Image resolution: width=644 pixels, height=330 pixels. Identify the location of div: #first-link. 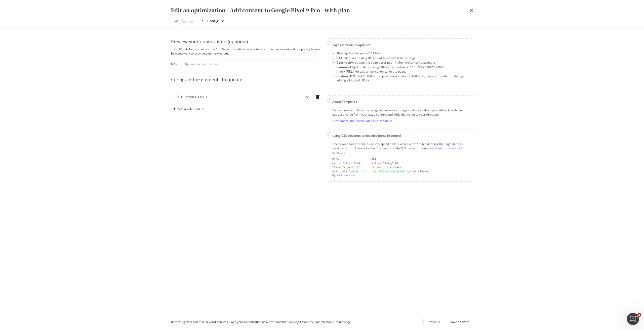
(380, 164).